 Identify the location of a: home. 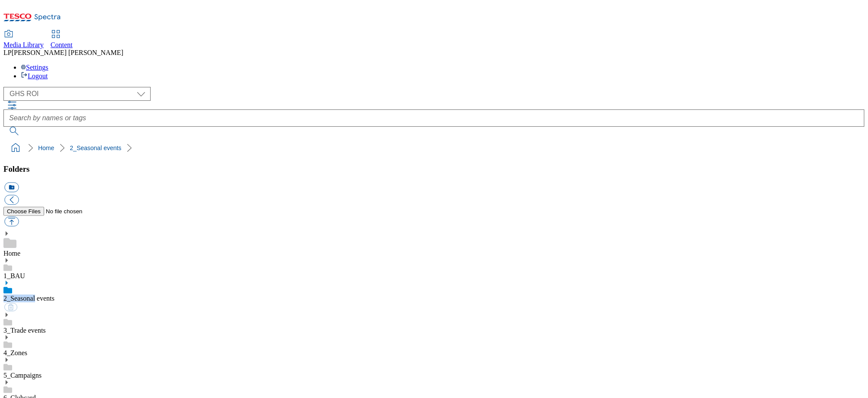
(16, 148).